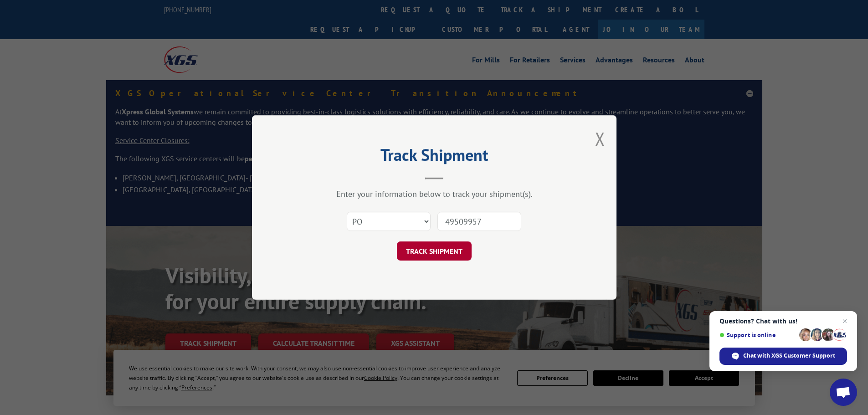 The image size is (868, 415). Describe the element at coordinates (434, 194) in the screenshot. I see `div: Enter your information below to track your shipment(s).` at that location.